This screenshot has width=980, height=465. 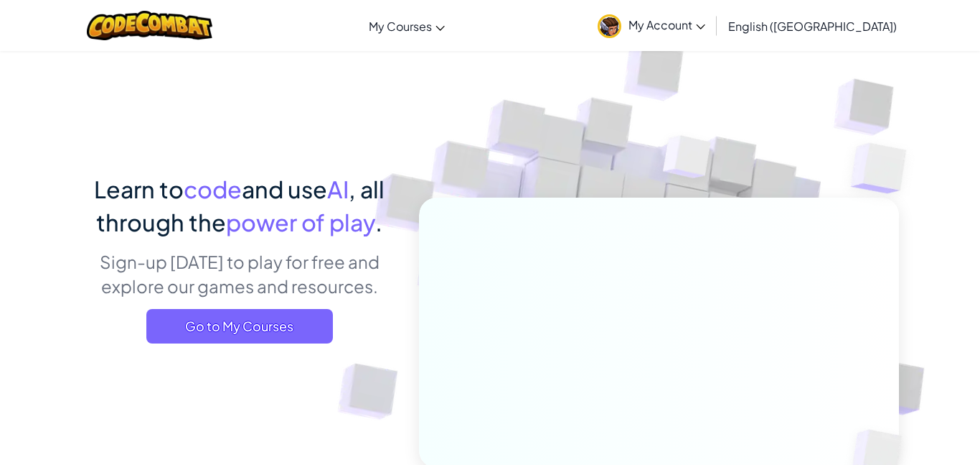 I want to click on span: Learn to, so click(x=139, y=189).